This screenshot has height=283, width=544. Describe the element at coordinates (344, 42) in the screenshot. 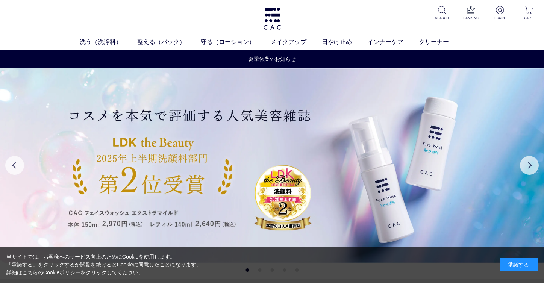

I see `a: 日やけ止め` at that location.